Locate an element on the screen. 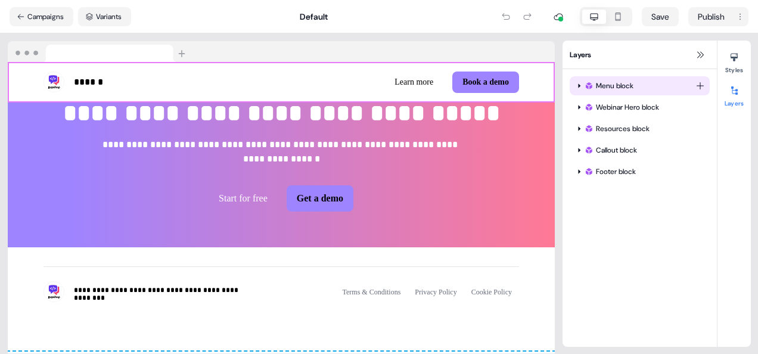 Image resolution: width=758 pixels, height=354 pixels. img: Browser topbar is located at coordinates (99, 52).